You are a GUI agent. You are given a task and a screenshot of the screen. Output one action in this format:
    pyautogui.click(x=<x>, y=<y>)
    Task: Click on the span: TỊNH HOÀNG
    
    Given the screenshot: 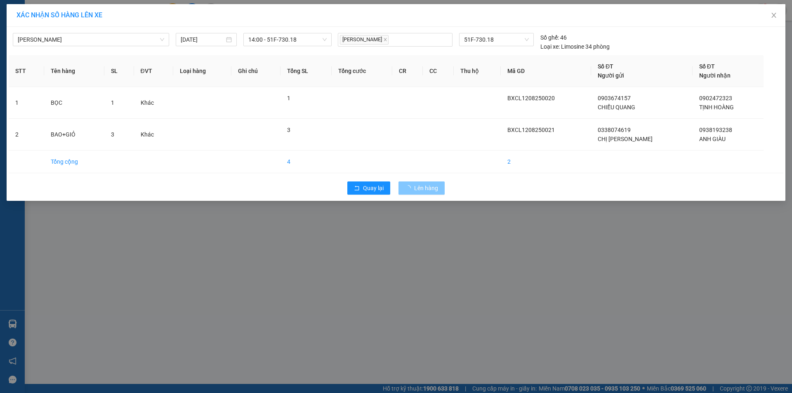 What is the action you would take?
    pyautogui.click(x=716, y=107)
    